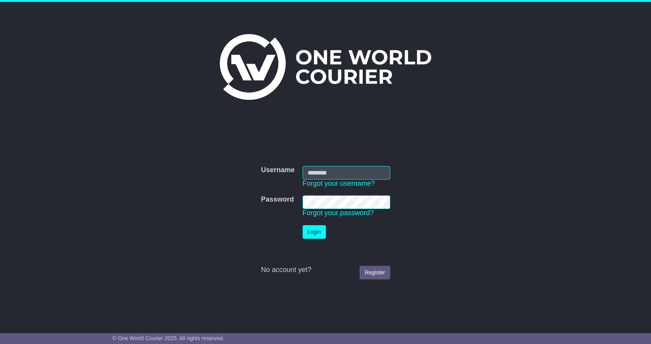 The image size is (651, 344). I want to click on a: Forgot your password?, so click(338, 213).